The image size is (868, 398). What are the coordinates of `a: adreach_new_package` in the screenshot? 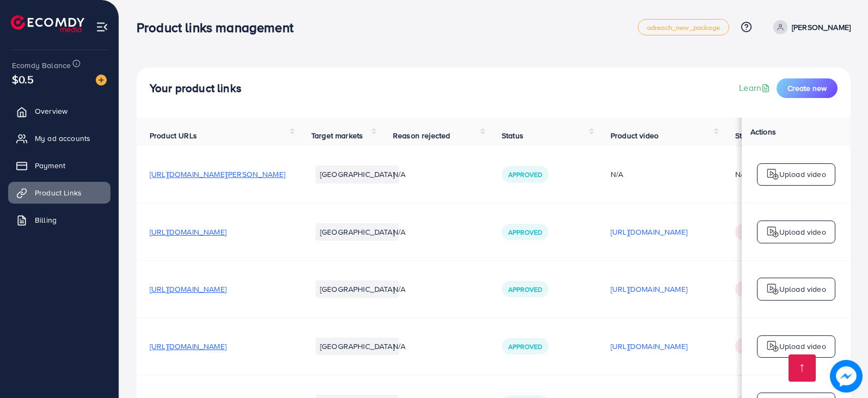 It's located at (684, 27).